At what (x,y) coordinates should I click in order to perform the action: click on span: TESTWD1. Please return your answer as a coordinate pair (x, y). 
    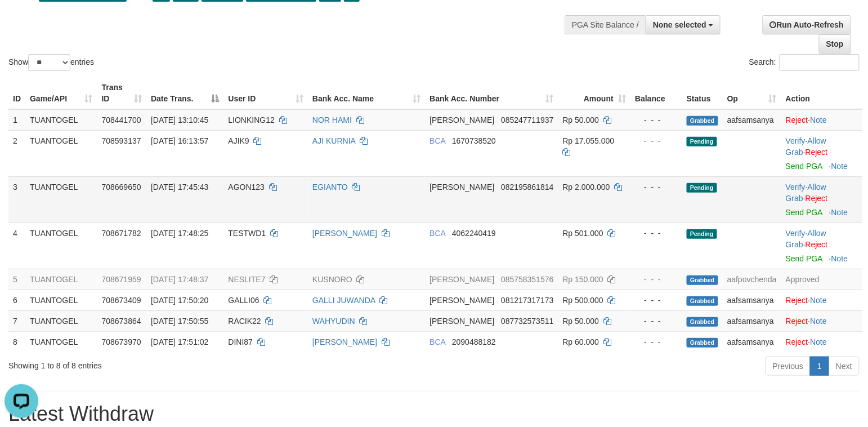
    Looking at the image, I should click on (247, 233).